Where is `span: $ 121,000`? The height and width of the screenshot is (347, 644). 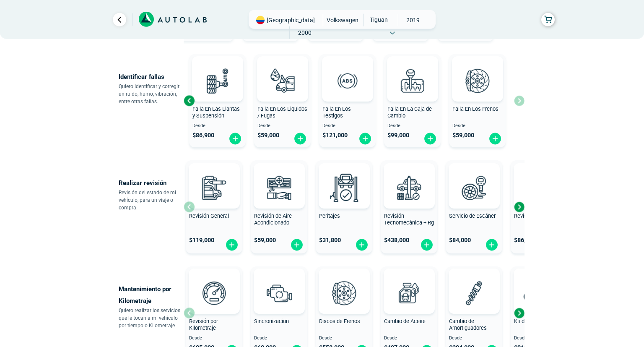
span: $ 121,000 is located at coordinates (335, 135).